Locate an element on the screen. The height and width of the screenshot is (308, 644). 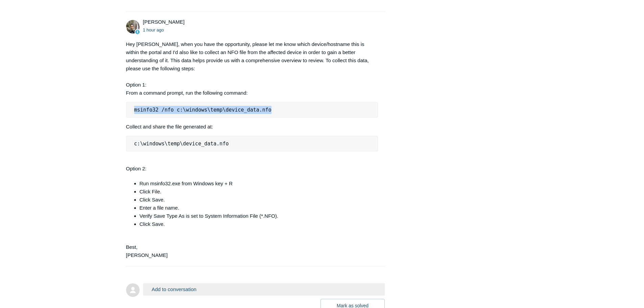
time: 10/14/2025, 07:53 is located at coordinates (154, 30).